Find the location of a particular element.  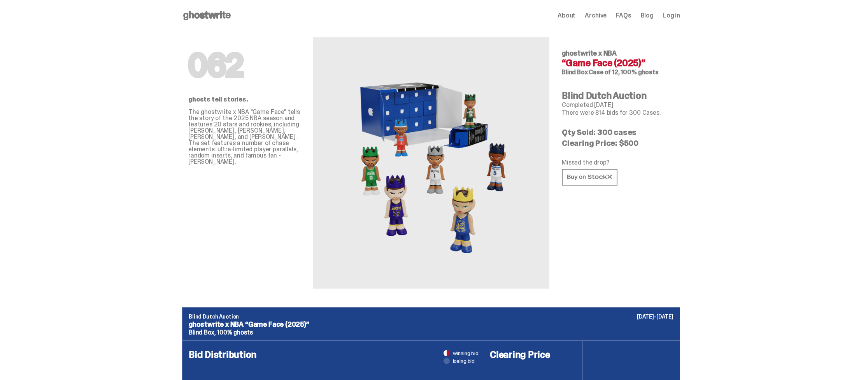

h1: 062 is located at coordinates (244, 66).